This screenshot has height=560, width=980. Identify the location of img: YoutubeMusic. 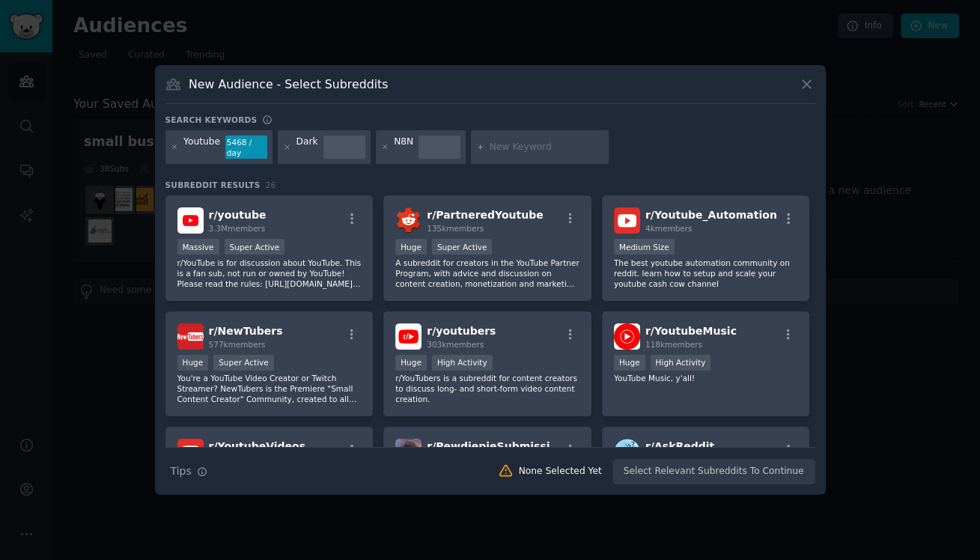
(627, 337).